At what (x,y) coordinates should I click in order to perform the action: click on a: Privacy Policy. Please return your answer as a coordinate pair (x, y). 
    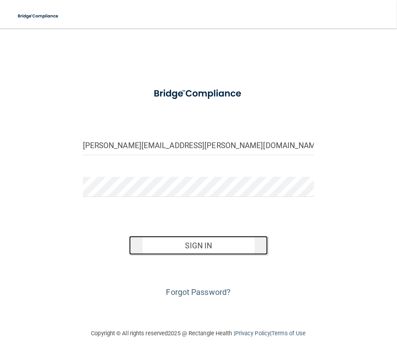
    Looking at the image, I should click on (253, 334).